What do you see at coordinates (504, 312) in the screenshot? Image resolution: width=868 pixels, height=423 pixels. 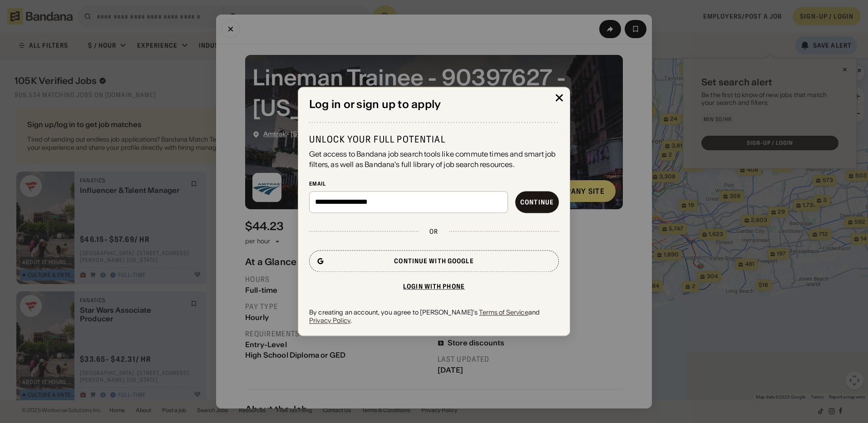 I see `a: Terms of Service` at bounding box center [504, 312].